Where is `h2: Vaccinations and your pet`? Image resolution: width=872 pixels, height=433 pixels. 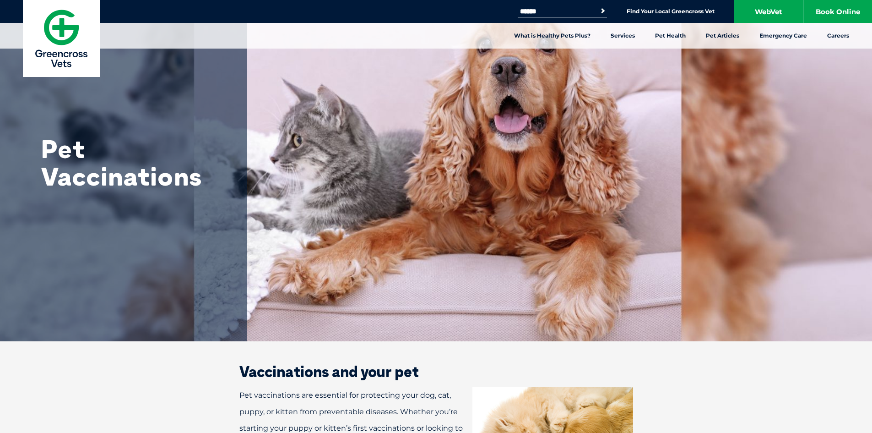
h2: Vaccinations and your pet is located at coordinates (436, 371).